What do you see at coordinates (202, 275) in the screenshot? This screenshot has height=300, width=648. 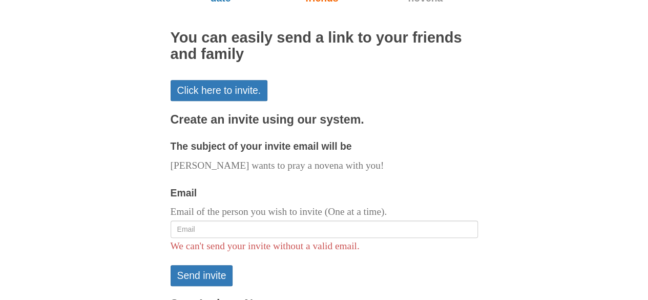 I see `button: Send invite` at bounding box center [202, 275].